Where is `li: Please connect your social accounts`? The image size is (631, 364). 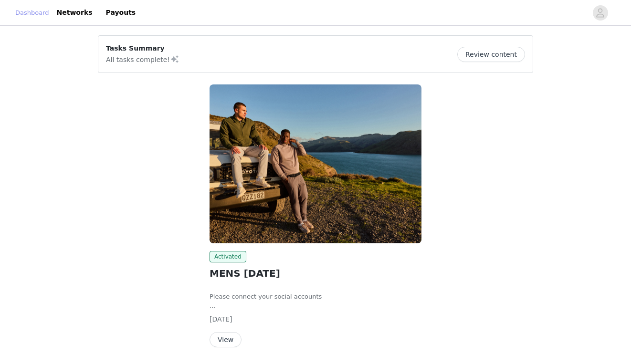
li: Please connect your social accounts is located at coordinates (316, 297).